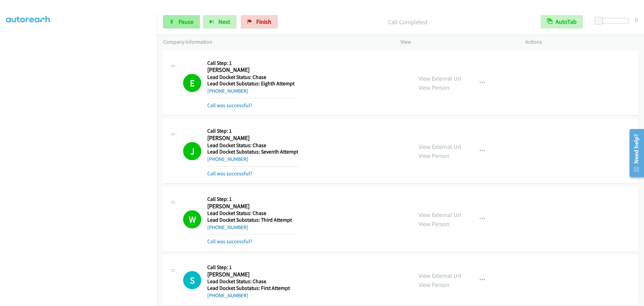 Image resolution: width=644 pixels, height=306 pixels. What do you see at coordinates (192, 151) in the screenshot?
I see `h1: J` at bounding box center [192, 151].